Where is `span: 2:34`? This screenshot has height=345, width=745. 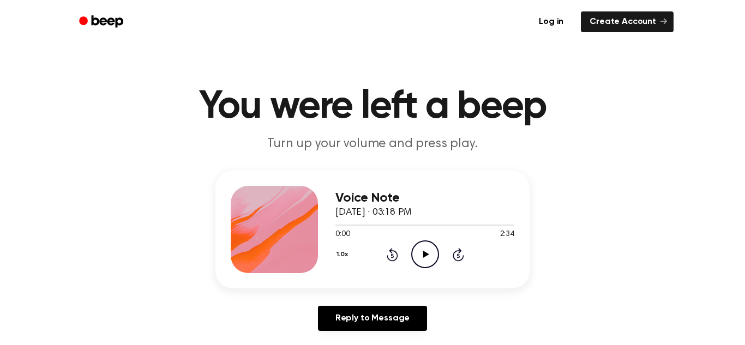
span: 2:34 is located at coordinates (508, 235).